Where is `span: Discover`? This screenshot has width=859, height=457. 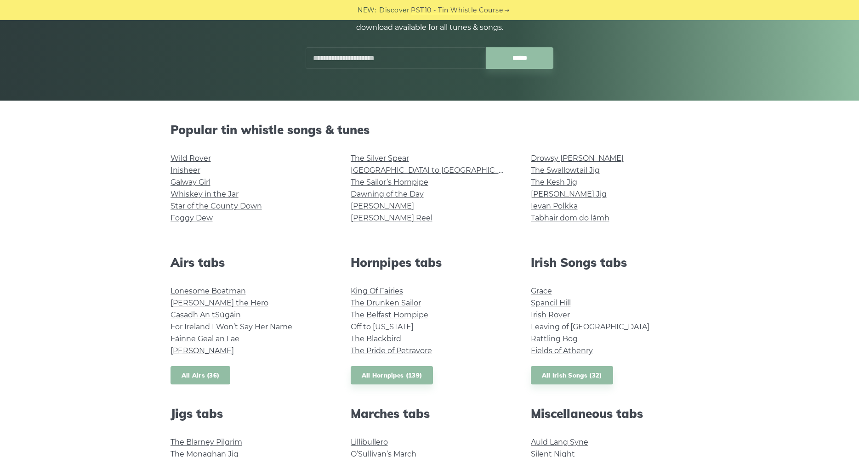
span: Discover is located at coordinates (394, 10).